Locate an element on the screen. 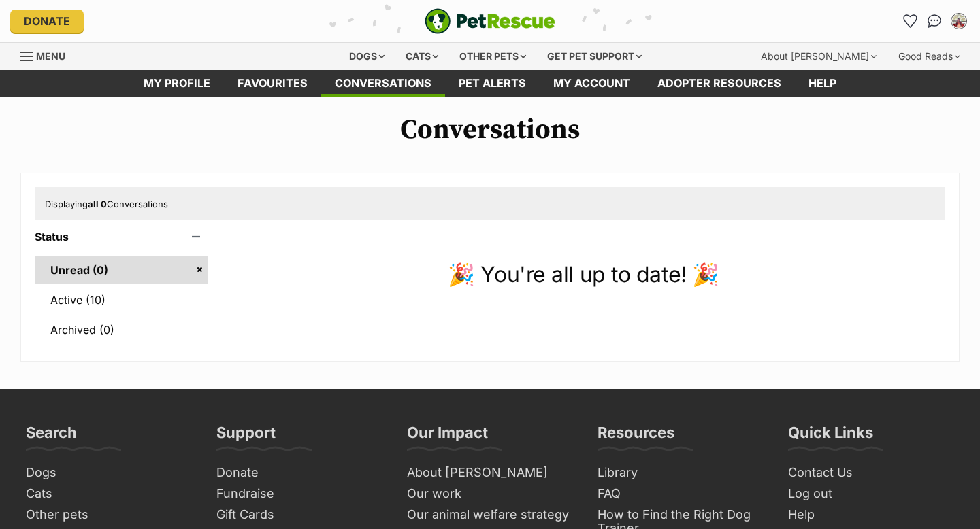  ul: Account quick links is located at coordinates (934, 21).